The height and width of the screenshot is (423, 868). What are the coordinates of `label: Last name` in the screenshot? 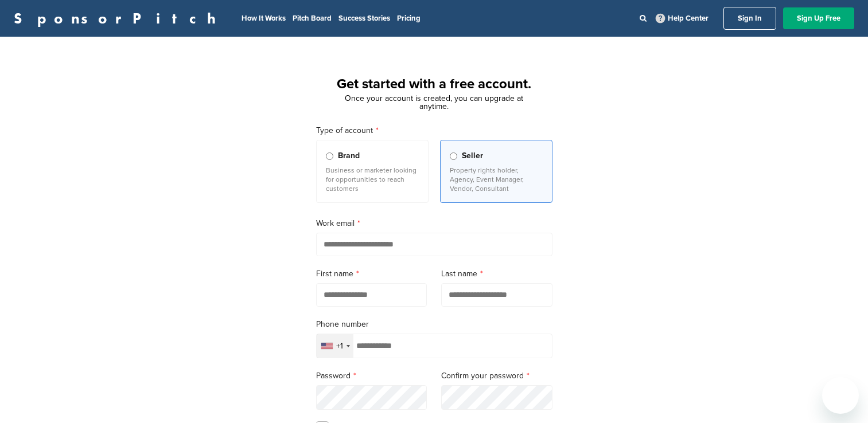 It's located at (497, 274).